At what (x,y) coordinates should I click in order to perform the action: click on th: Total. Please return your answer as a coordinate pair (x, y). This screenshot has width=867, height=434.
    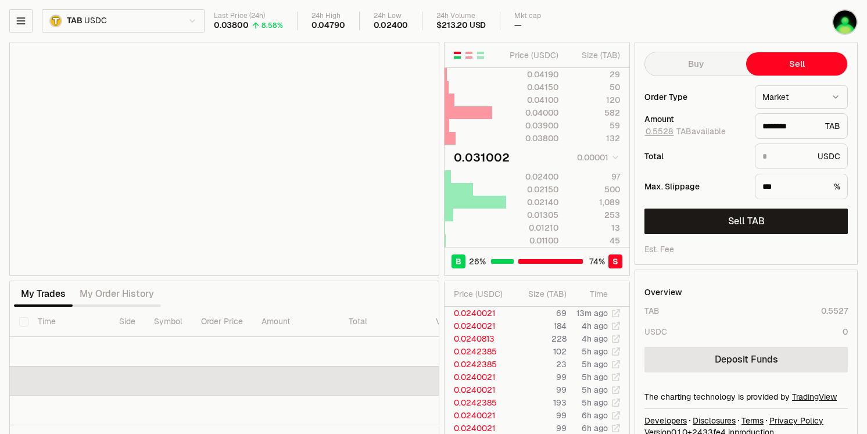
    Looking at the image, I should click on (383, 322).